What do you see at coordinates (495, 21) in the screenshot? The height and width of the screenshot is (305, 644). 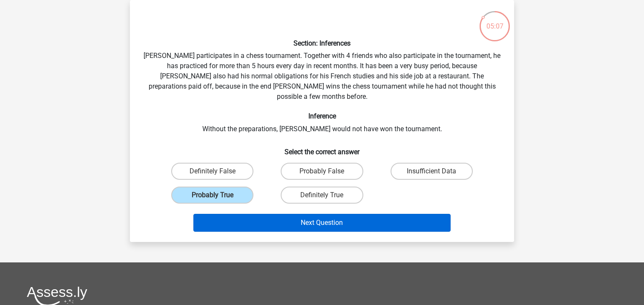 I see `div: 05:07` at bounding box center [495, 21].